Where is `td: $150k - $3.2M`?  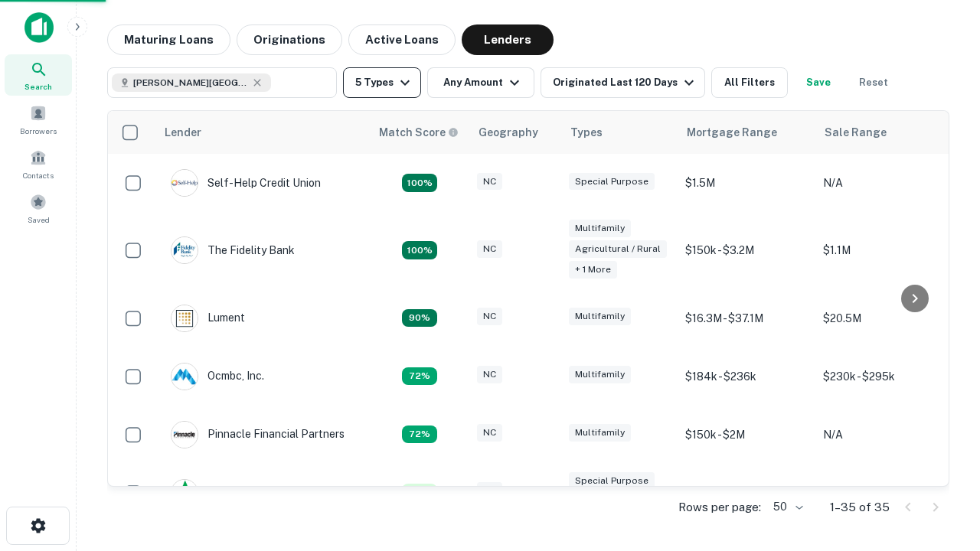 td: $150k - $3.2M is located at coordinates (747, 250).